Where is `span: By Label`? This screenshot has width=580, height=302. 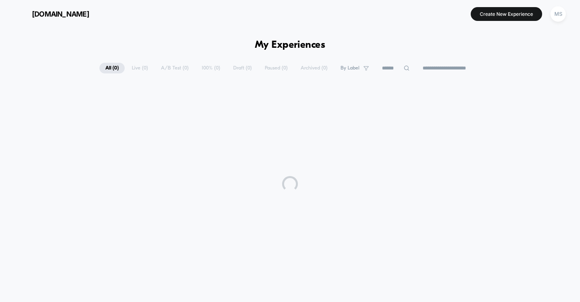 span: By Label is located at coordinates (350, 68).